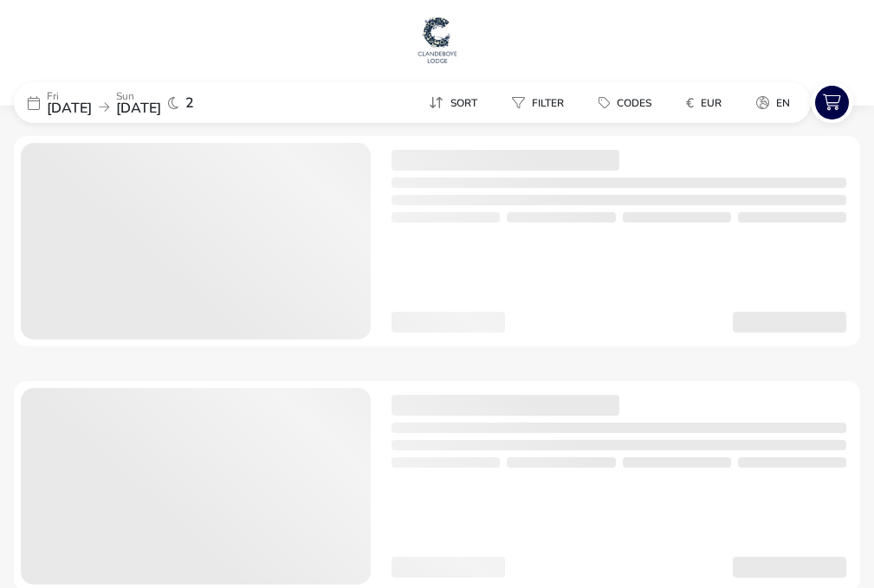 Image resolution: width=874 pixels, height=588 pixels. I want to click on span: Filter, so click(547, 103).